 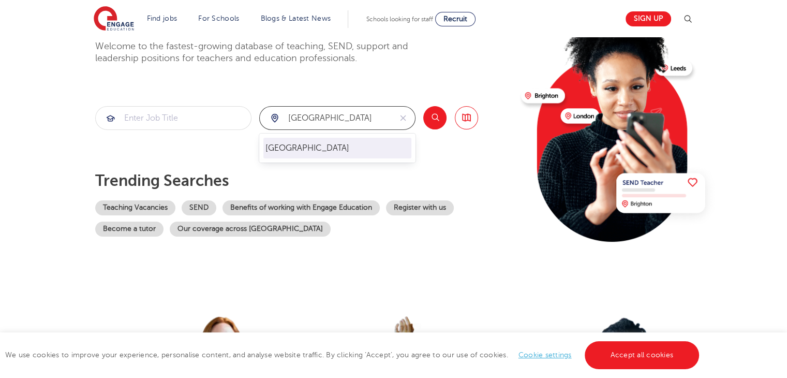 I want to click on a: Cookie settings, so click(x=545, y=354).